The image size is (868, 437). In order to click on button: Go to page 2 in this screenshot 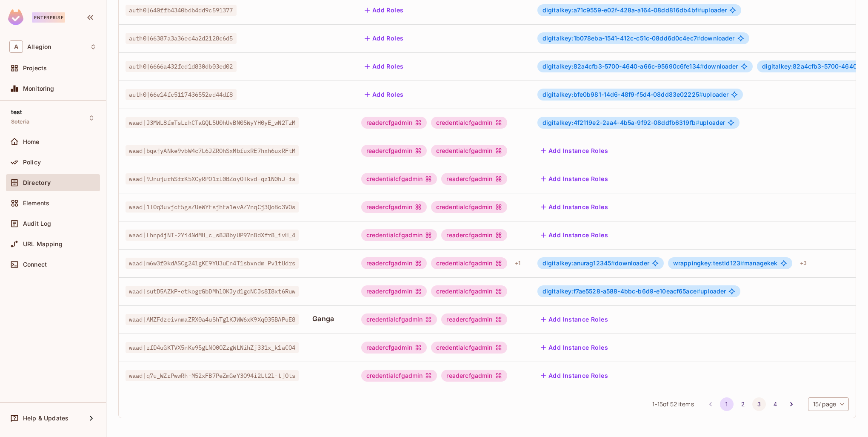, I will do `click(743, 404)`.